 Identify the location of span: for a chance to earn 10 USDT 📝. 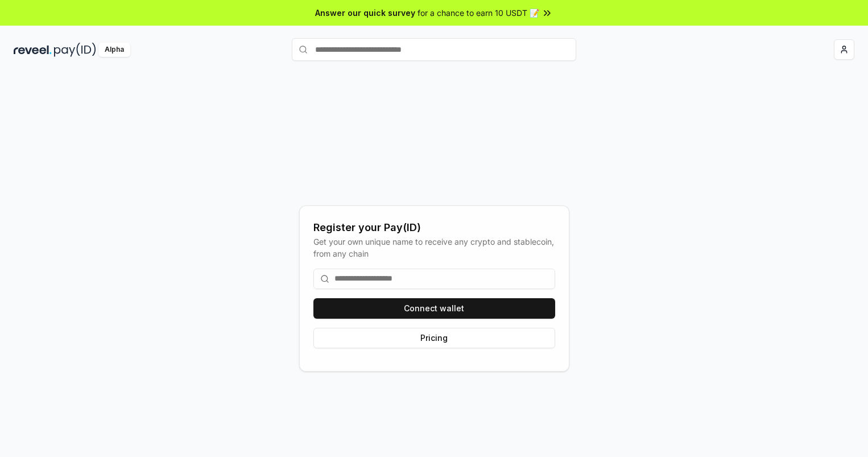
(478, 13).